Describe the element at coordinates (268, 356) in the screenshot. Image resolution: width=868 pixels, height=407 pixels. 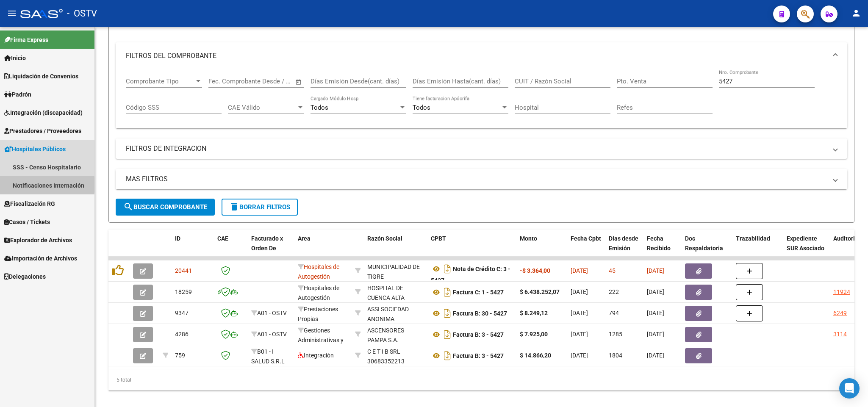
I see `span: B01 - I SALUD S.R.L` at that location.